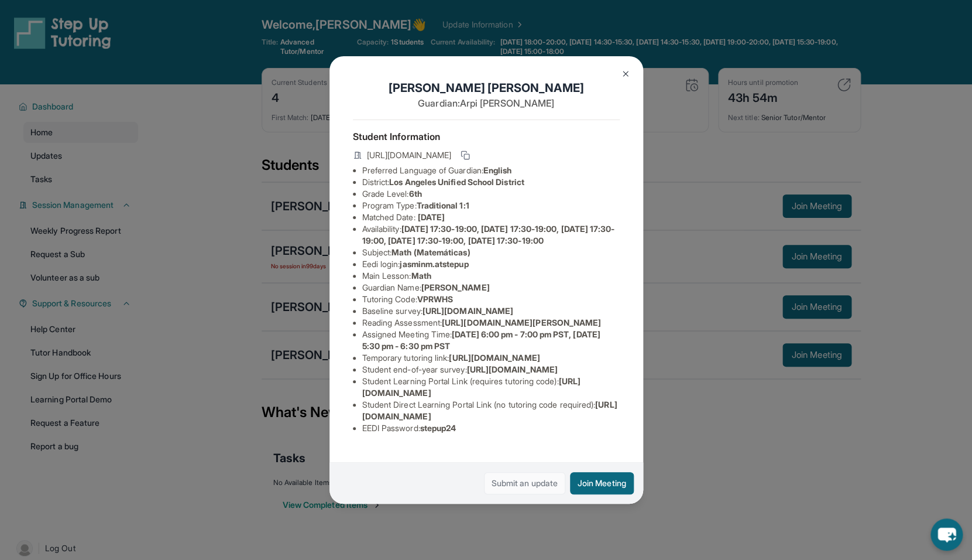 The width and height of the screenshot is (972, 560). Describe the element at coordinates (491, 410) in the screenshot. I see `li: Student Direct Learning Portal Link (no tutoring code required) :` at that location.